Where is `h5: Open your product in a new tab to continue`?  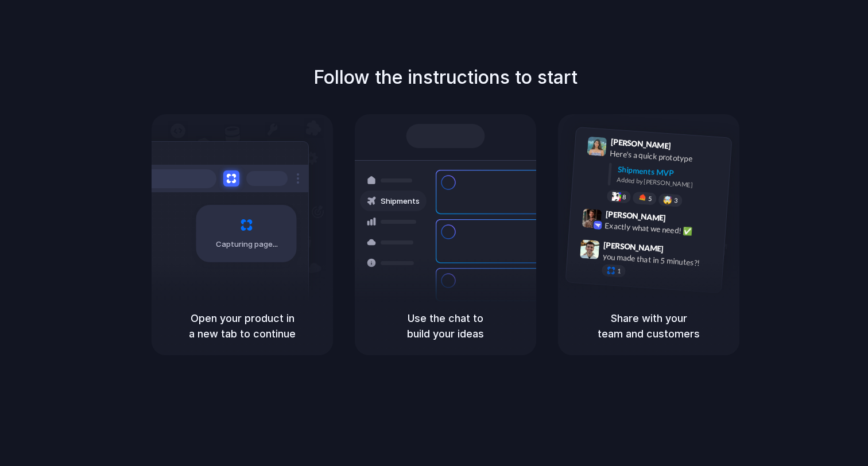 h5: Open your product in a new tab to continue is located at coordinates (242, 326).